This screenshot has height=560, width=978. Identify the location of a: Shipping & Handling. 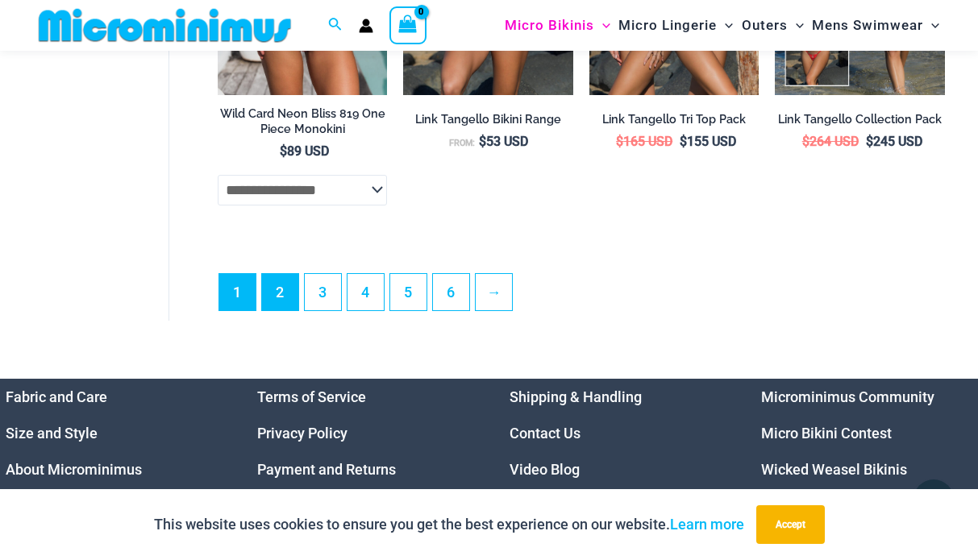
(576, 397).